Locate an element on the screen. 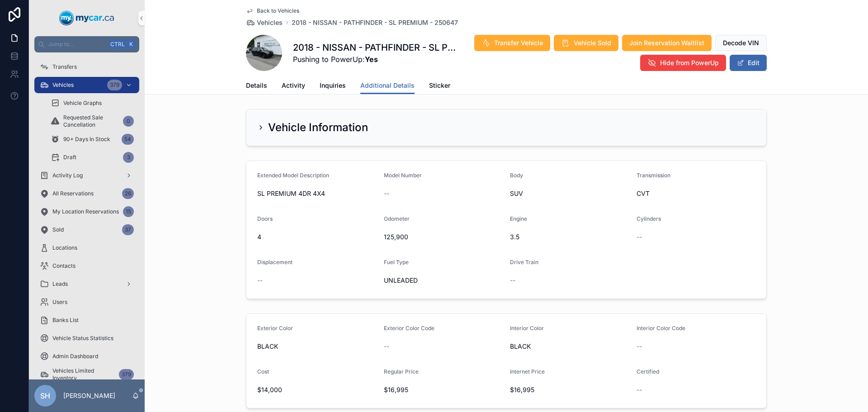 The image size is (868, 412). span: Vehicle Sold is located at coordinates (592, 43).